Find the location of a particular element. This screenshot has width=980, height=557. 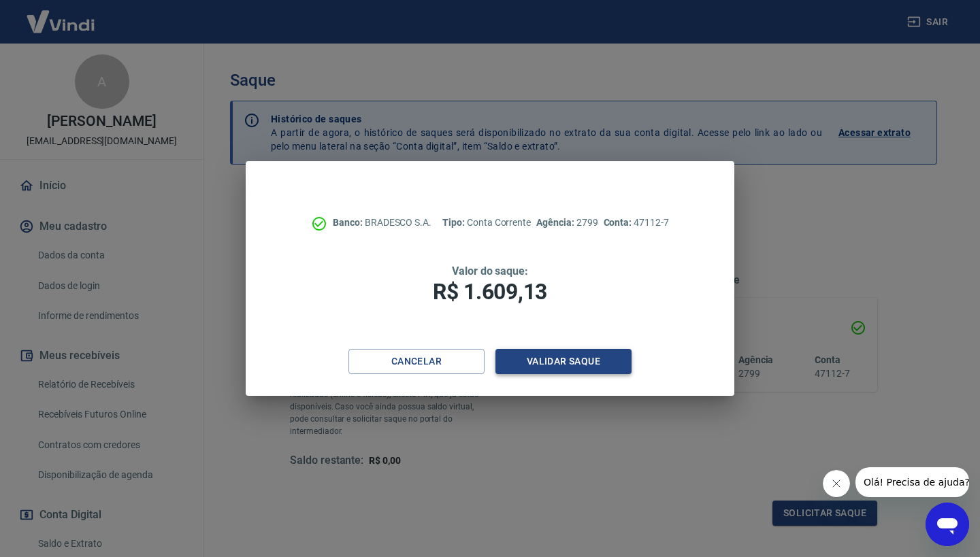

span: R$ 1.609,13 is located at coordinates (490, 292).